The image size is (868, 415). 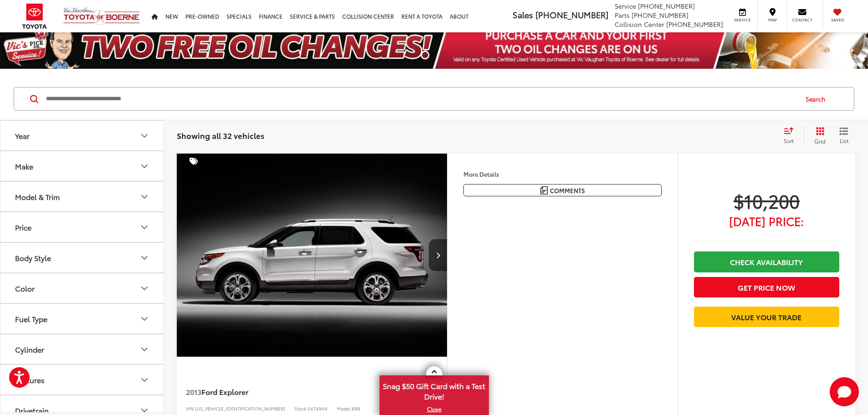 What do you see at coordinates (312, 255) in the screenshot?
I see `a: 2013 Ford Explorer2013 Ford Explorer2013 Ford Explorer2013 Ford Explorer` at bounding box center [312, 255].